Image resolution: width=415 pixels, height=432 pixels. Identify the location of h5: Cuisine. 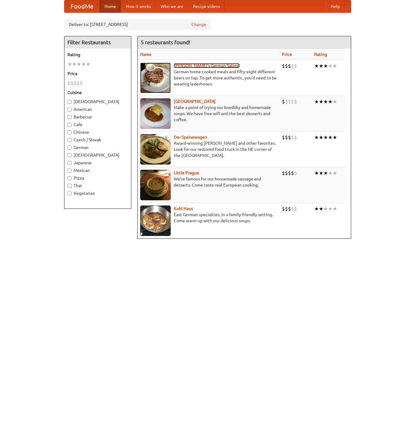
(98, 93).